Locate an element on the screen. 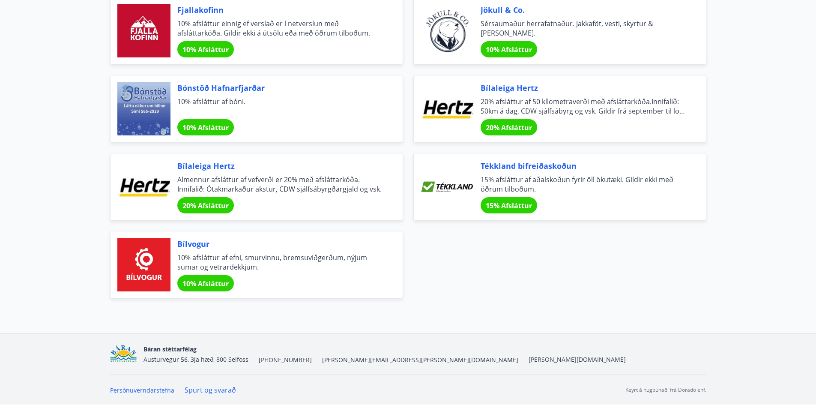 The height and width of the screenshot is (405, 816). span: Jökull & Co. is located at coordinates (583, 10).